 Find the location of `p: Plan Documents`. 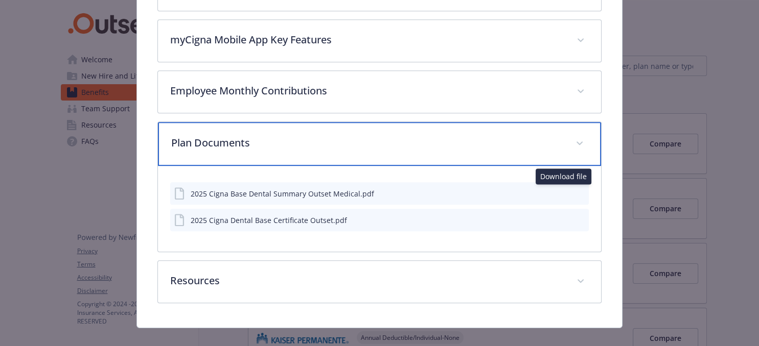

p: Plan Documents is located at coordinates (367, 143).